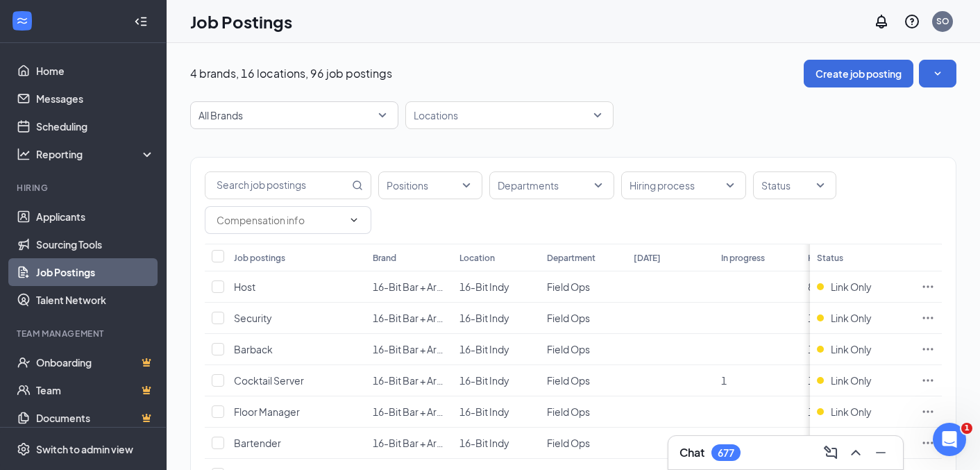 This screenshot has width=980, height=470. Describe the element at coordinates (95, 127) in the screenshot. I see `a: Scheduling` at that location.